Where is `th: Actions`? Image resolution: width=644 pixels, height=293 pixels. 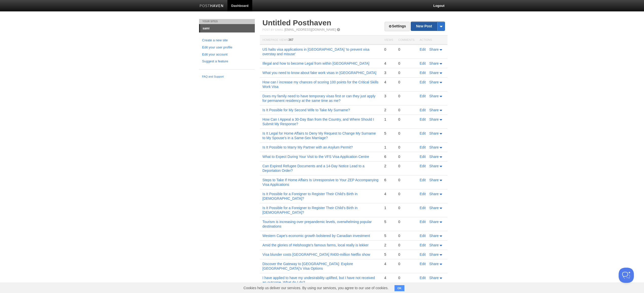 th: Actions is located at coordinates (432, 40).